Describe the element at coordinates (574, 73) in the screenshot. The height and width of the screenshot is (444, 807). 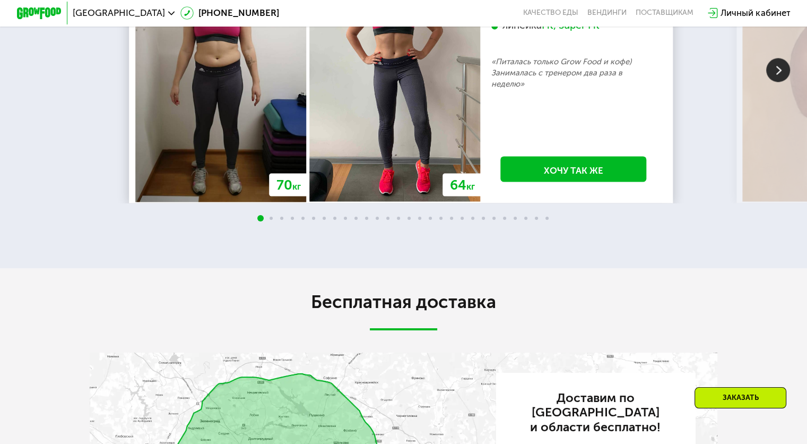
I see `p: «Питалась только Grow Food и кофе) Занималась с тренером два раза в неделю»` at that location.